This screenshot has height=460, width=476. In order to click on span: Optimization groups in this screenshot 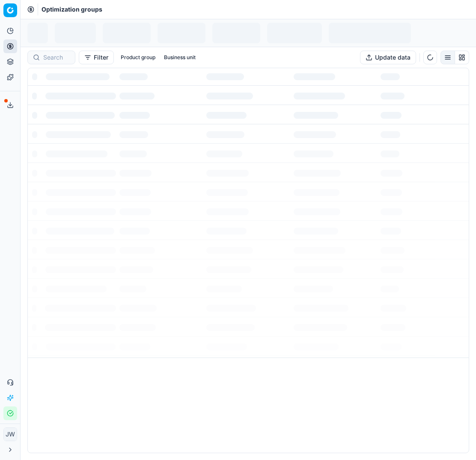, I will do `click(72, 9)`.